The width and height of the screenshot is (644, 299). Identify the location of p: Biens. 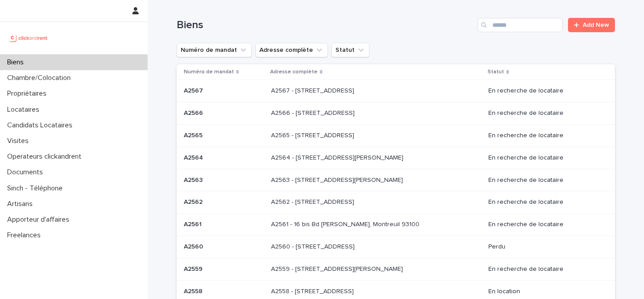
(17, 62).